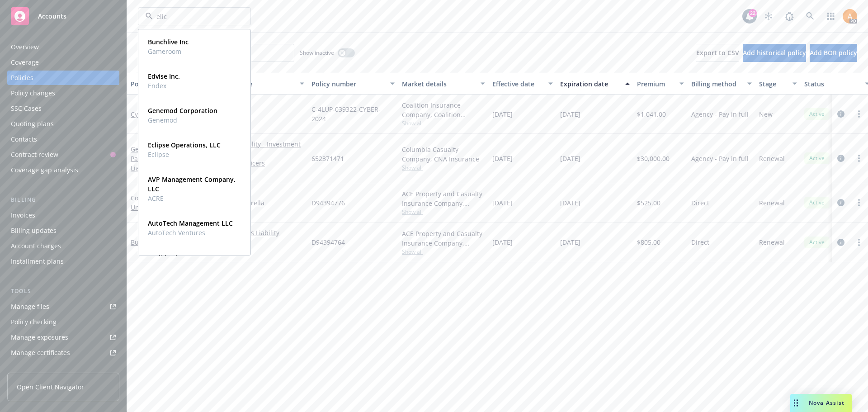  I want to click on span: Endex, so click(164, 85).